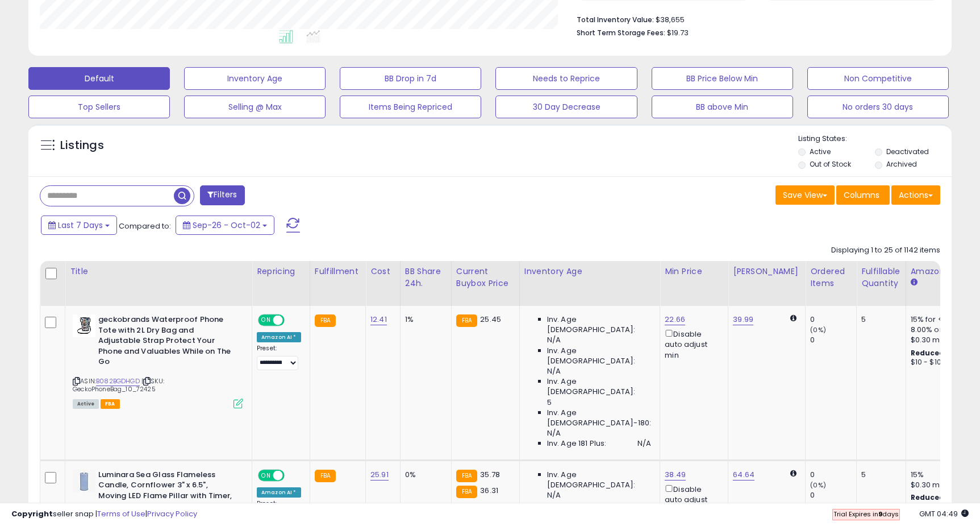  What do you see at coordinates (875, 139) in the screenshot?
I see `p: Listing States:` at bounding box center [875, 139].